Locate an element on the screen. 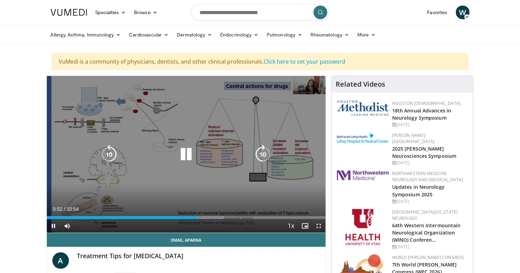  a: Rheumatology is located at coordinates (330, 35).